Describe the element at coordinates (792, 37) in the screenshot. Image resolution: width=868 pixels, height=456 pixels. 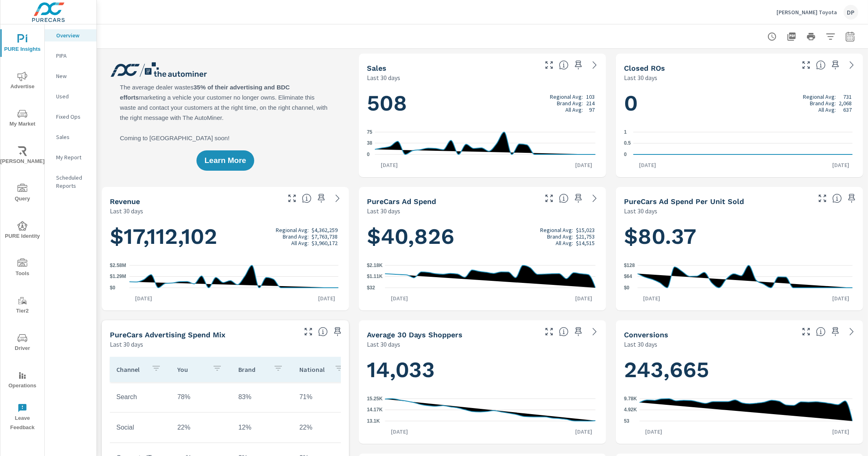
I see `button: "Export Report to PDF"` at that location.